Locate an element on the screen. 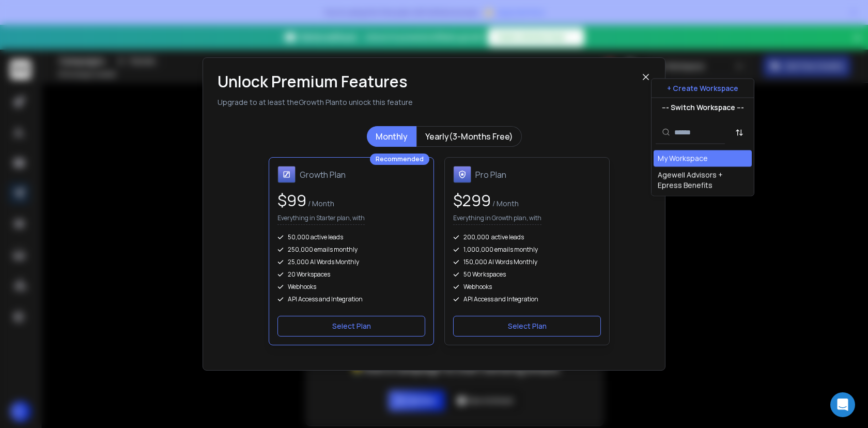  div: 50 Workspaces is located at coordinates (527, 274).